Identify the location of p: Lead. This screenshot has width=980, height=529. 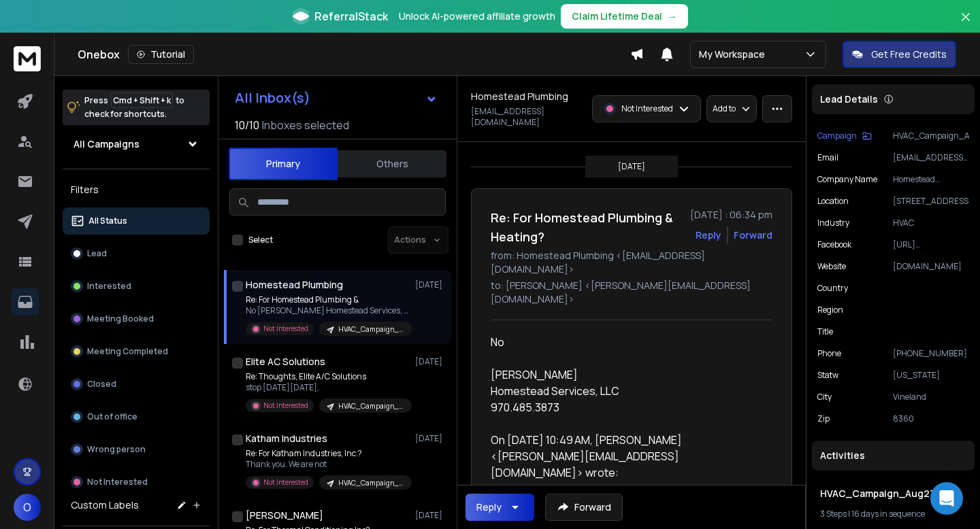
(97, 254).